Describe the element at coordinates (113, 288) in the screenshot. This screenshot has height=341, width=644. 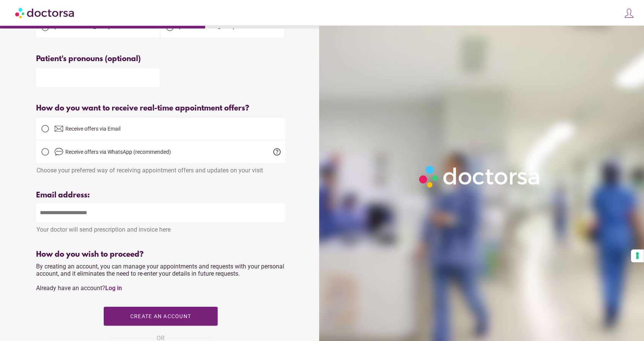
I see `a: Log in` at that location.